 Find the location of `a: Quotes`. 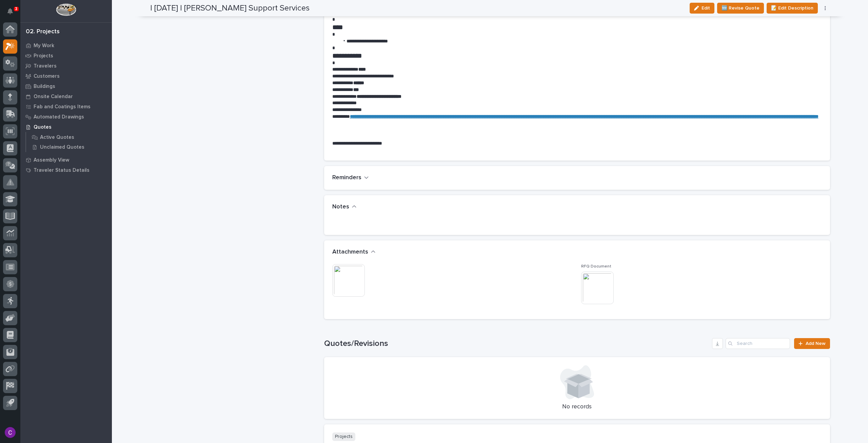

a: Quotes is located at coordinates (66, 127).